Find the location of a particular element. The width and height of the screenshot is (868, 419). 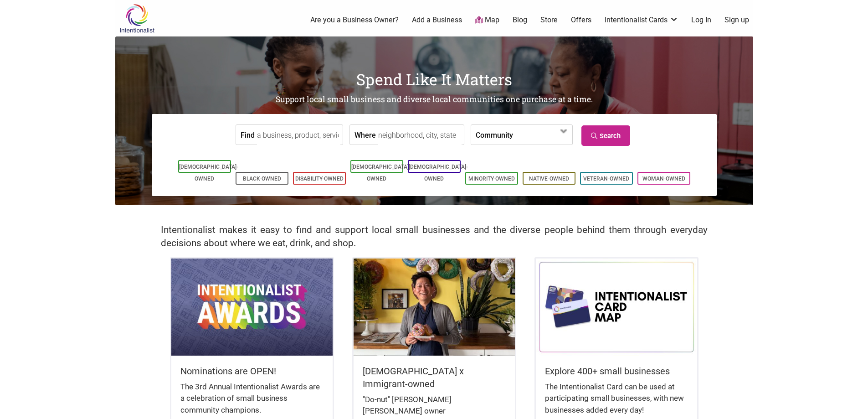

li: Intentionalist Cards is located at coordinates (641, 20).